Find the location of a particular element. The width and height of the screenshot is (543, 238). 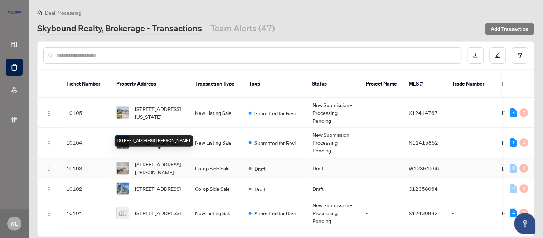

a: Team Alerts (47) is located at coordinates (243, 29).